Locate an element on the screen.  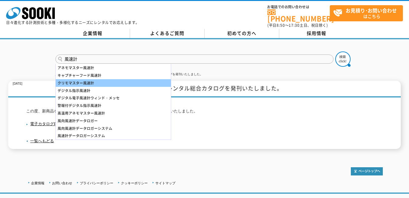
div: 風向風速計データロガーシステム is located at coordinates (113, 128).